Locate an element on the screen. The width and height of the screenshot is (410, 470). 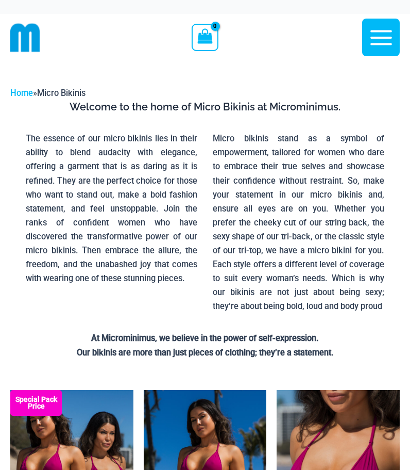
p: The essence of our micro bikinis lies in their ability to blend audacity with elegance, offering ... is located at coordinates (111, 208).